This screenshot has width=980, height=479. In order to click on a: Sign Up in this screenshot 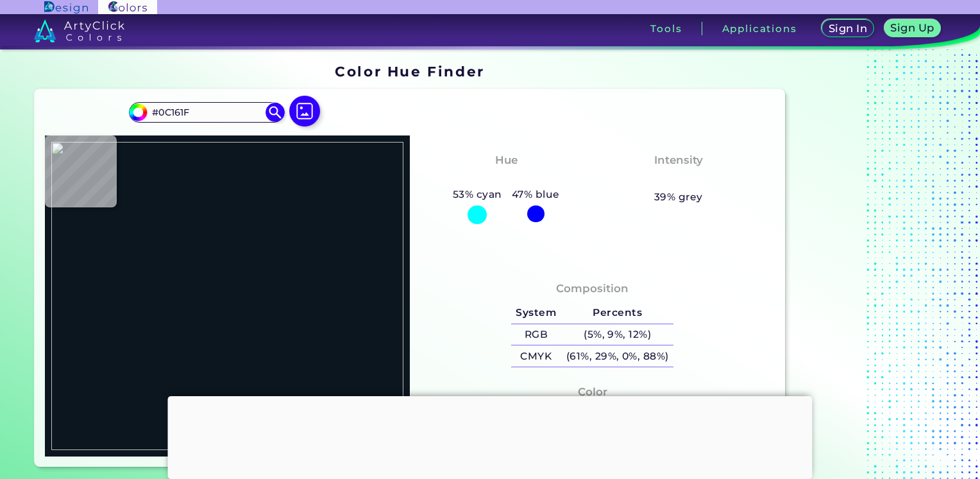, I will do `click(913, 28)`.